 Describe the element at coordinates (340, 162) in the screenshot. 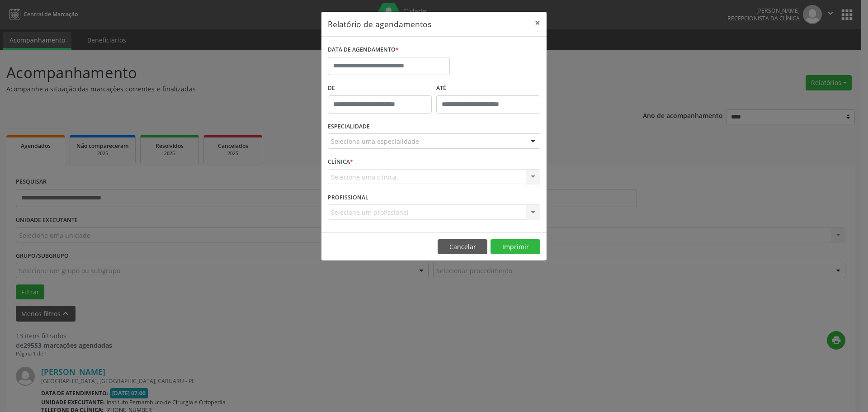

I see `label: CLÍNICA` at that location.